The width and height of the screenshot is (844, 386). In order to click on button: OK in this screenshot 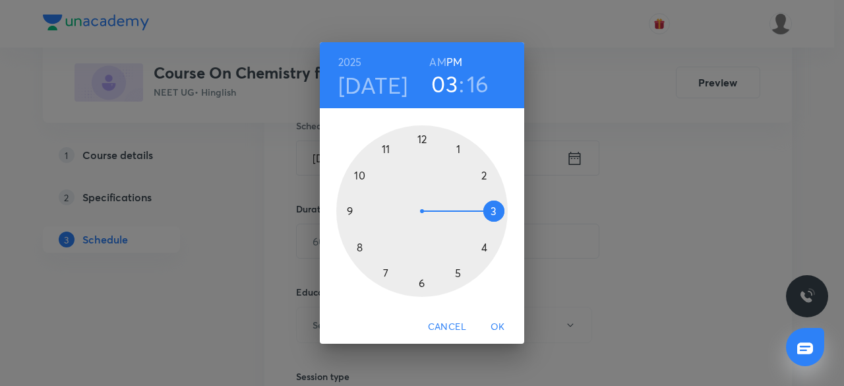, I will do `click(498, 327)`.